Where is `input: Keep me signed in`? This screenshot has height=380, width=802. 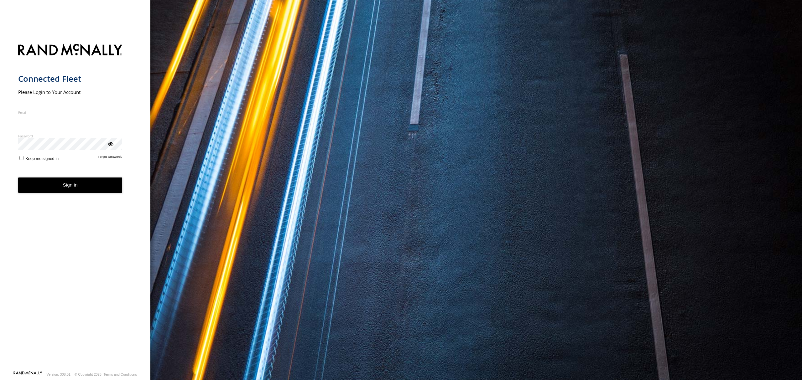
input: Keep me signed in is located at coordinates (21, 158).